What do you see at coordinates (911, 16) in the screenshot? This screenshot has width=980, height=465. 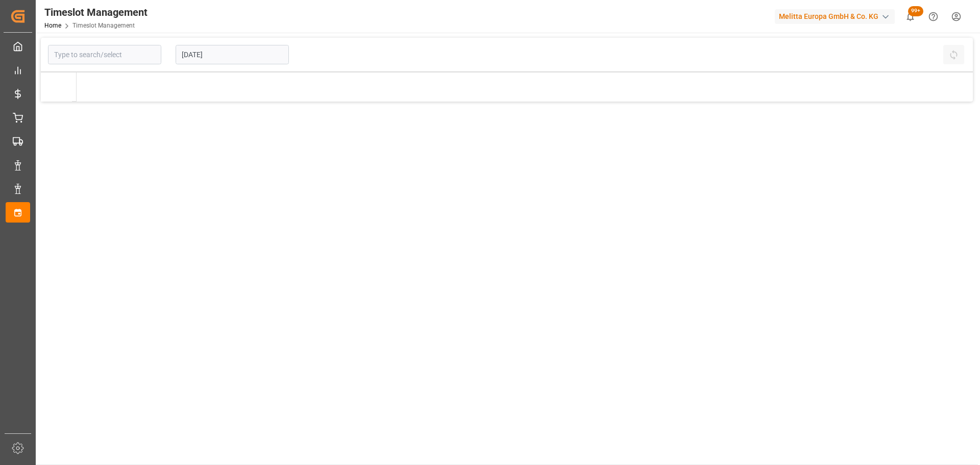 I see `button: show 100 new notifications` at bounding box center [911, 16].